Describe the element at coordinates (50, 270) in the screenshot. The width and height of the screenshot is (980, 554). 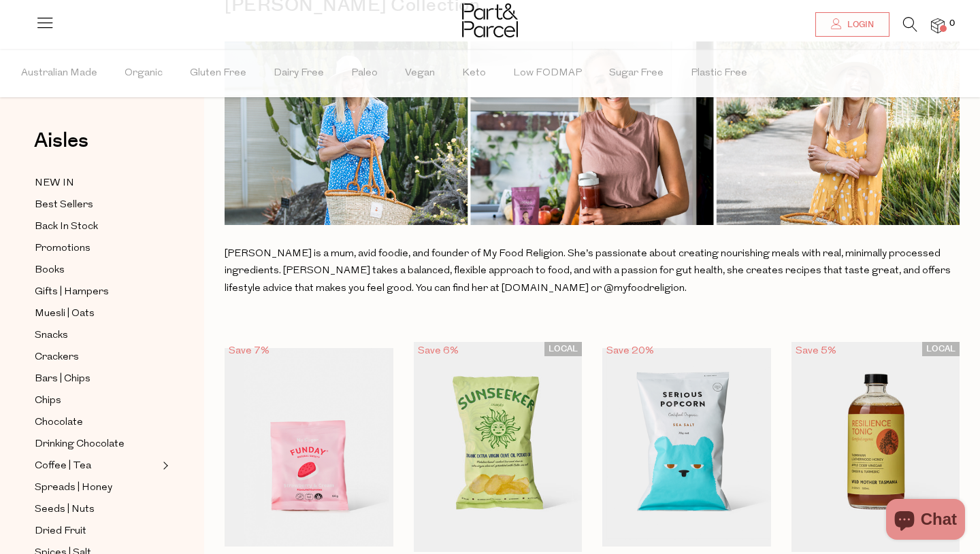
I see `span: Books` at that location.